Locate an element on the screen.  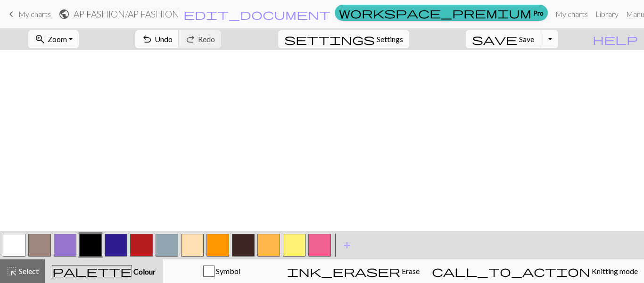
span: Settings is located at coordinates (390, 39).